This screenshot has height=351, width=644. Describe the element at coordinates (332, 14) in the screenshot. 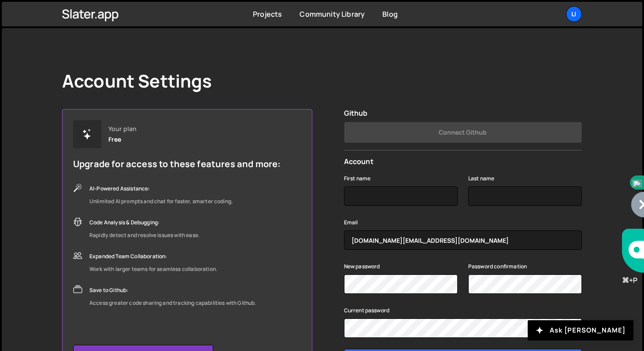

I see `a: Community Library` at that location.